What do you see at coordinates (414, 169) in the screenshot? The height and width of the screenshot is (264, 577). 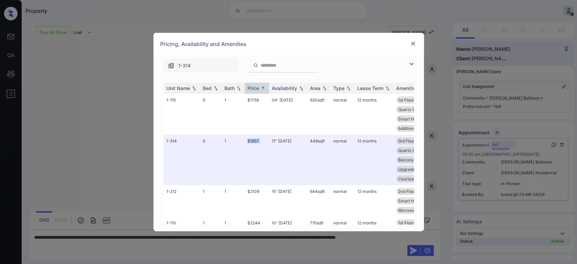 I see `span: Upgraded light ...` at bounding box center [414, 169].